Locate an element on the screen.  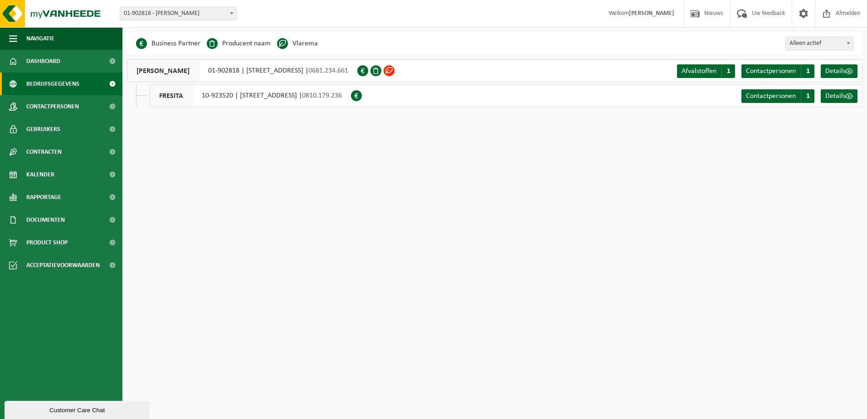
span: Kalender is located at coordinates (40, 175).